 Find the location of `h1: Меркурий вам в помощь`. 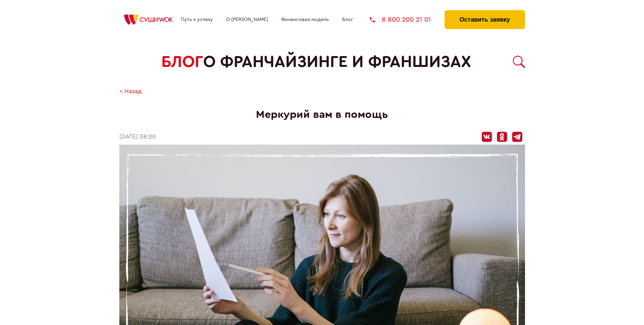

h1: Меркурий вам в помощь is located at coordinates (322, 114).